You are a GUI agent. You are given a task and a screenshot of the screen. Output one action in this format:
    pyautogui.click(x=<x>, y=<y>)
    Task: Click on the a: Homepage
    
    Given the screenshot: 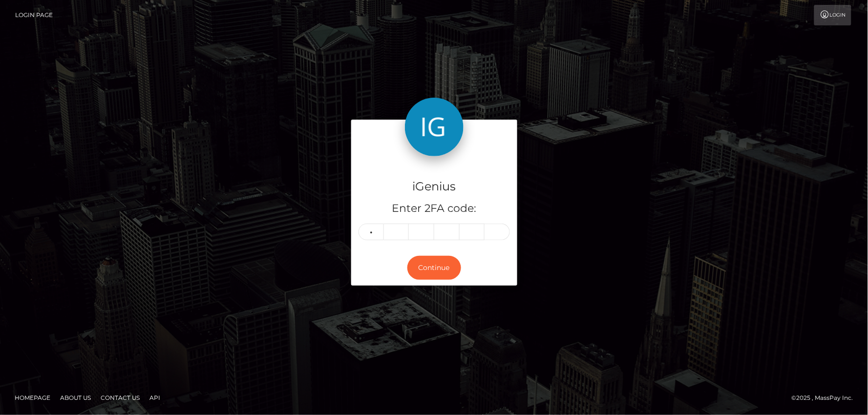 What is the action you would take?
    pyautogui.click(x=32, y=397)
    